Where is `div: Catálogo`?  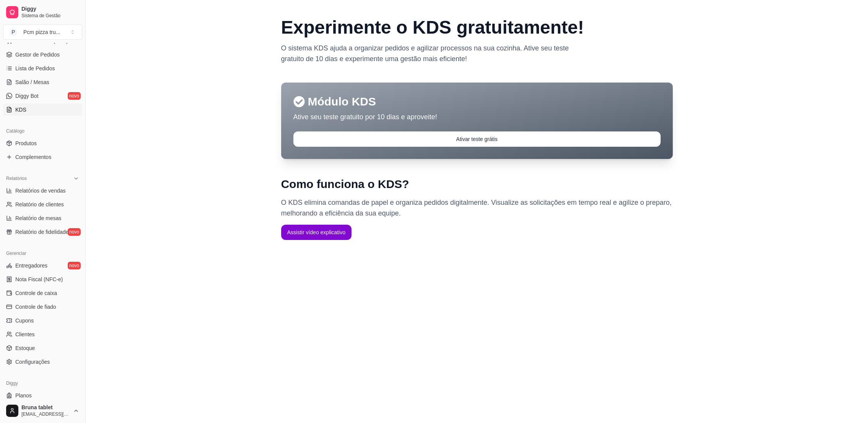 div: Catálogo is located at coordinates (42, 131).